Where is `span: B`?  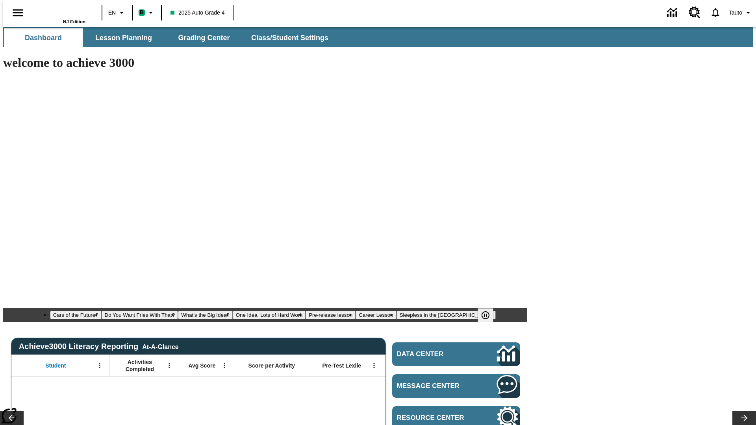
span: B is located at coordinates (142, 12).